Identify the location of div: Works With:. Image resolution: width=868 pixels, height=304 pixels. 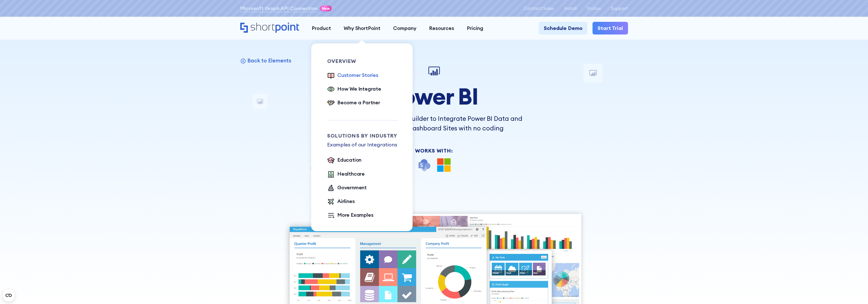
(434, 151).